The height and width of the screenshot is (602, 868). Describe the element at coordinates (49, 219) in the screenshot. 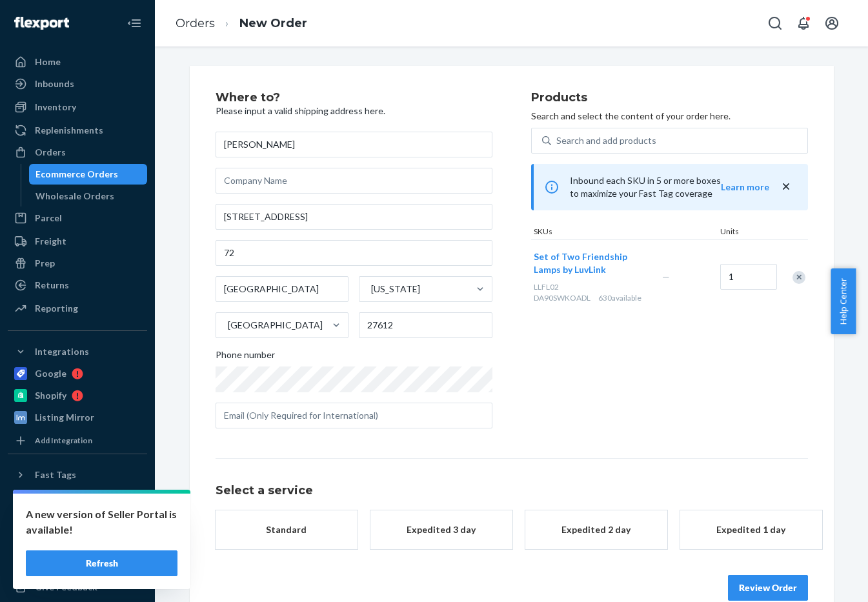

I see `div: Parcel` at that location.